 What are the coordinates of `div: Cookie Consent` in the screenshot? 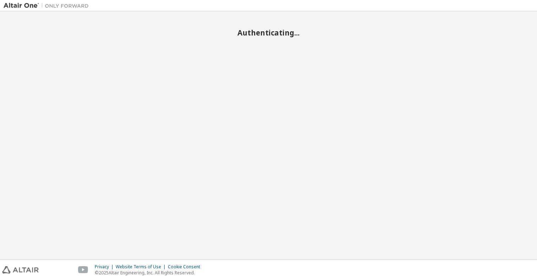 It's located at (186, 267).